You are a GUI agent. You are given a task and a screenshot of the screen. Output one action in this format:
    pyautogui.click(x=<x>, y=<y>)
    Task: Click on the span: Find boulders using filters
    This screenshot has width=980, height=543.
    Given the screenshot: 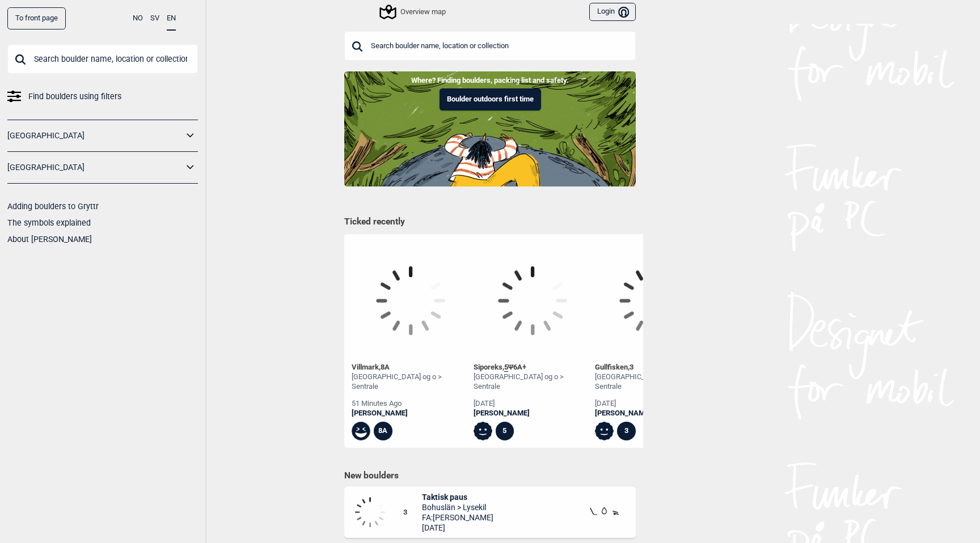 What is the action you would take?
    pyautogui.click(x=75, y=96)
    